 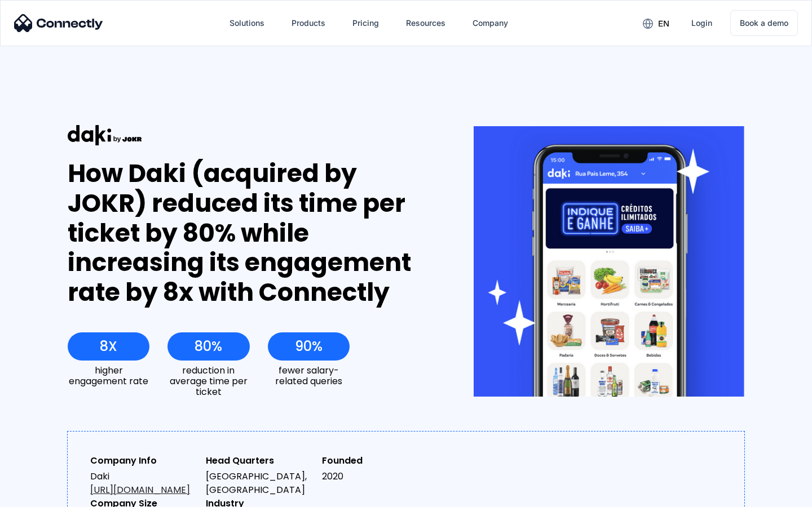 What do you see at coordinates (247, 23) in the screenshot?
I see `div: Solutions` at bounding box center [247, 23].